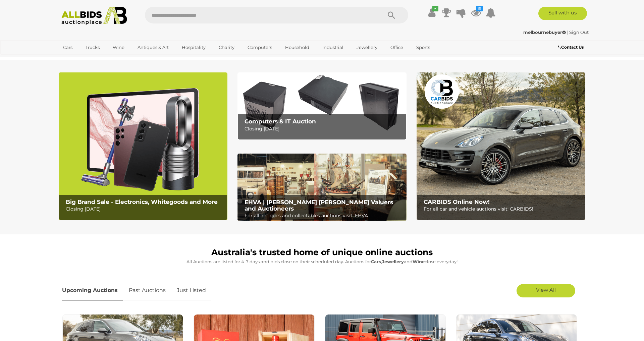 This screenshot has height=341, width=644. What do you see at coordinates (191, 290) in the screenshot?
I see `a: Just Listed` at bounding box center [191, 290].